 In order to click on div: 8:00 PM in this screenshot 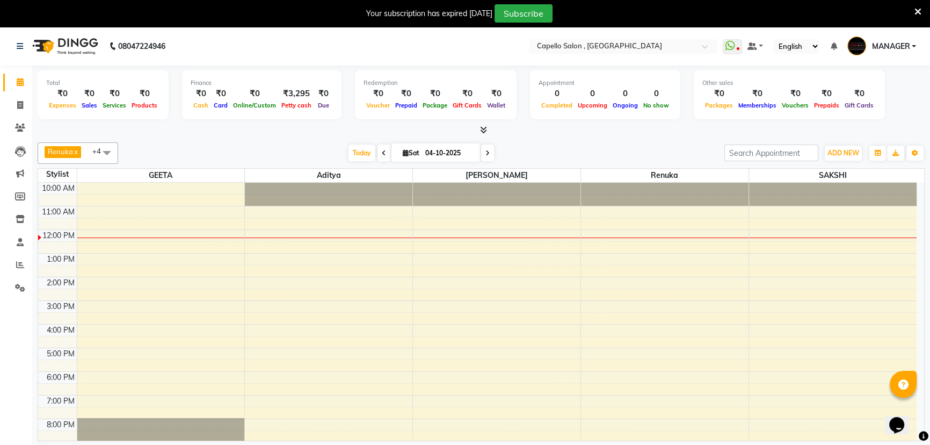, I will do `click(61, 424)`.